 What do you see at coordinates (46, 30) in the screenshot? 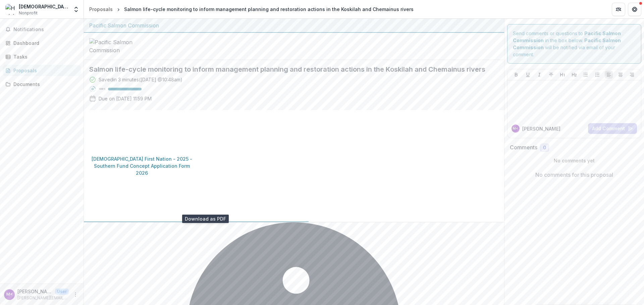
I see `span: Notifications` at bounding box center [46, 30].